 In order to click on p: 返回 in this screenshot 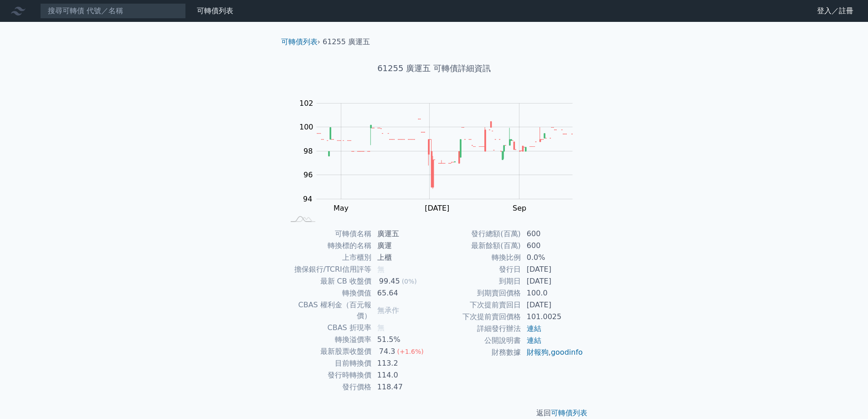, I will do `click(434, 413)`.